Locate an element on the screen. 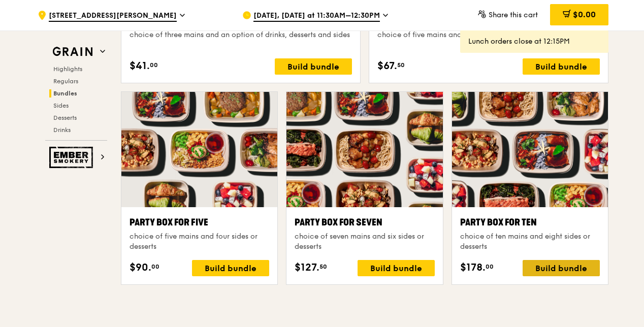 This screenshot has height=327, width=644. span: Sides is located at coordinates (61, 106).